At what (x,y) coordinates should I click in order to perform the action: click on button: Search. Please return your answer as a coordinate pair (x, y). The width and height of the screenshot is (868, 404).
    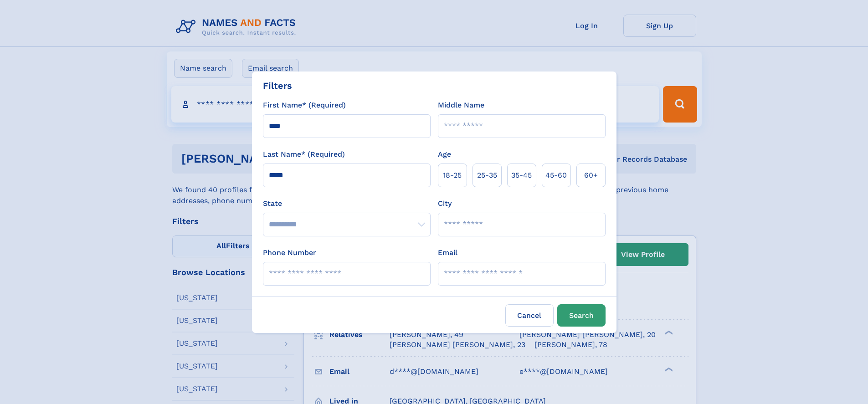
    Looking at the image, I should click on (581, 315).